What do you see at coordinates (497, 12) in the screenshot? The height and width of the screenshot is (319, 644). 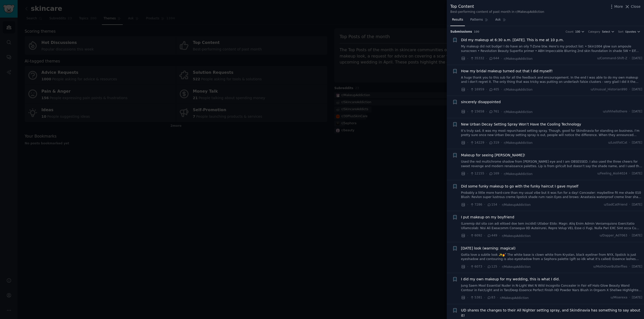 I see `div: Best-performing content of past month in r/MakeupAddiction` at bounding box center [497, 12].